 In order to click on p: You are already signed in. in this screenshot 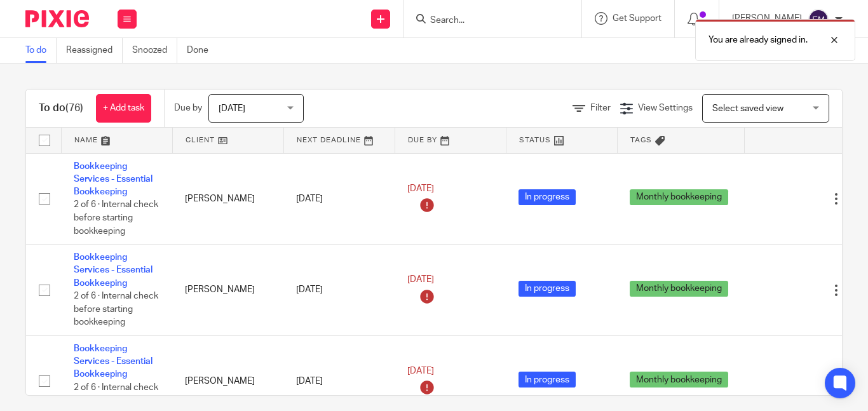, I will do `click(758, 40)`.